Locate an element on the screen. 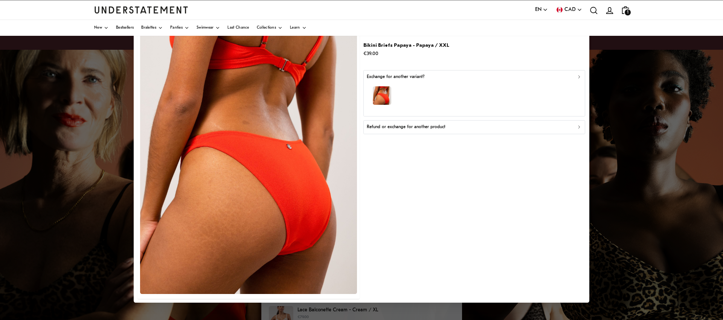 Image resolution: width=723 pixels, height=320 pixels. img: model-name=Luna|model-size=M is located at coordinates (382, 95).